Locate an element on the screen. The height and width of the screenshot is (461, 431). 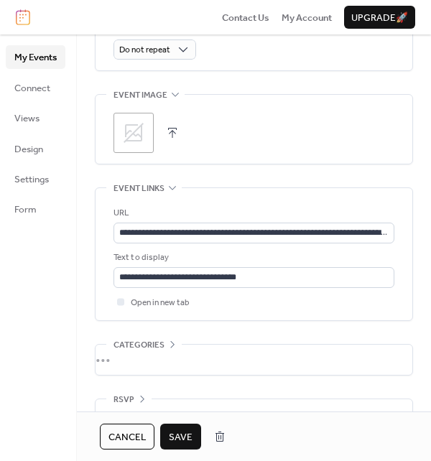
span: Settings is located at coordinates (32, 180).